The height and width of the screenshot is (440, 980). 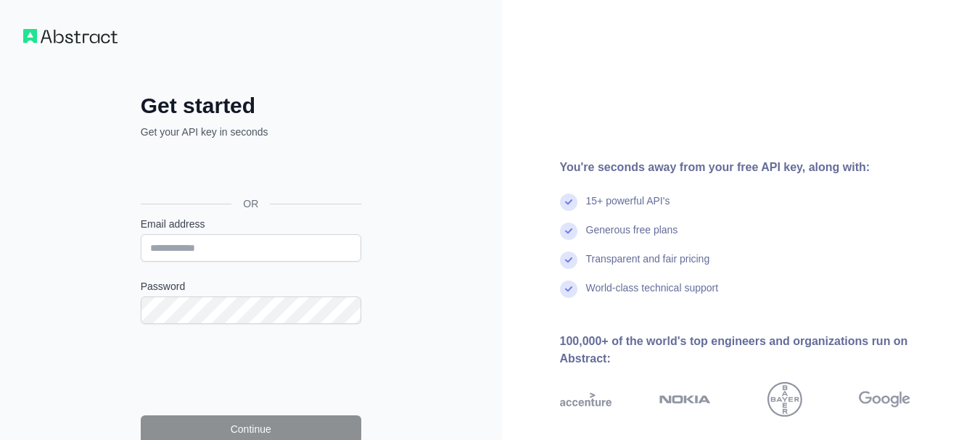 I want to click on img: Workflow, so click(x=70, y=36).